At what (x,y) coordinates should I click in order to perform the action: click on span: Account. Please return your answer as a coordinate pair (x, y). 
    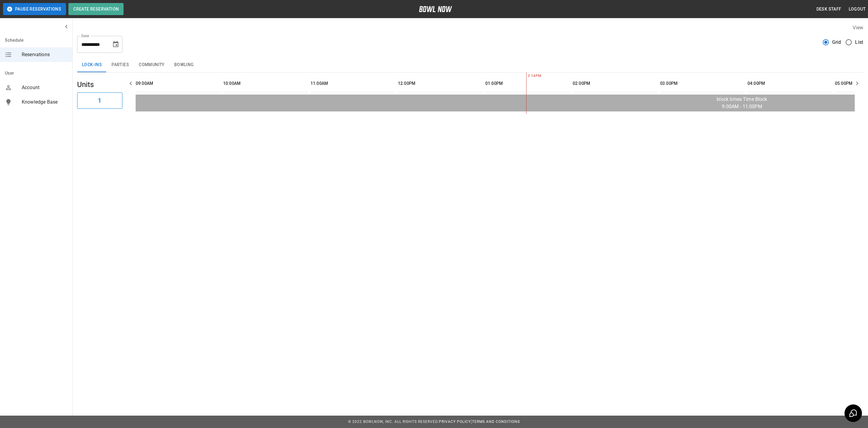
    Looking at the image, I should click on (45, 88).